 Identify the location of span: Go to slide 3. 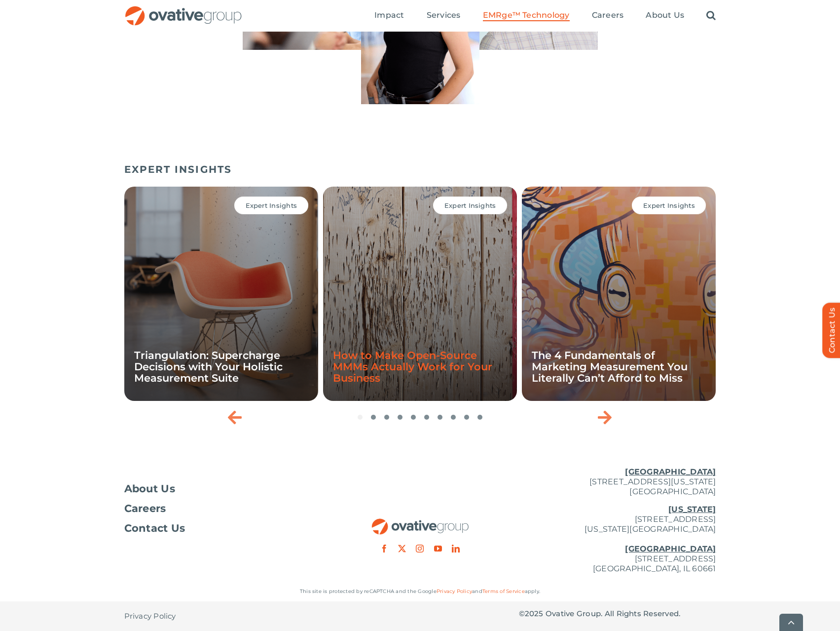
(387, 417).